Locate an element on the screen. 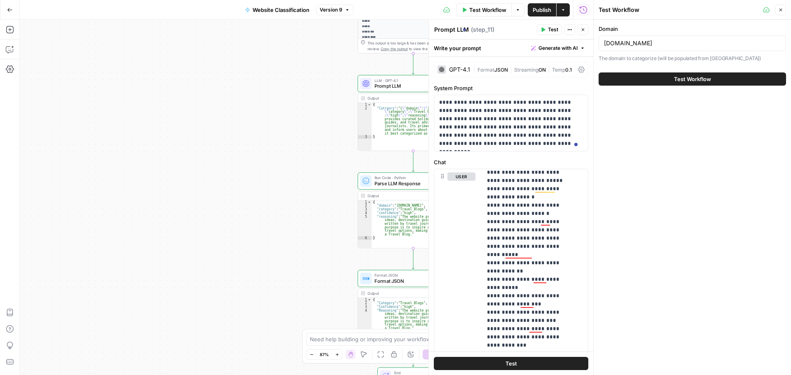 The image size is (791, 375). g: Edge from step_12 to end is located at coordinates (413, 356).